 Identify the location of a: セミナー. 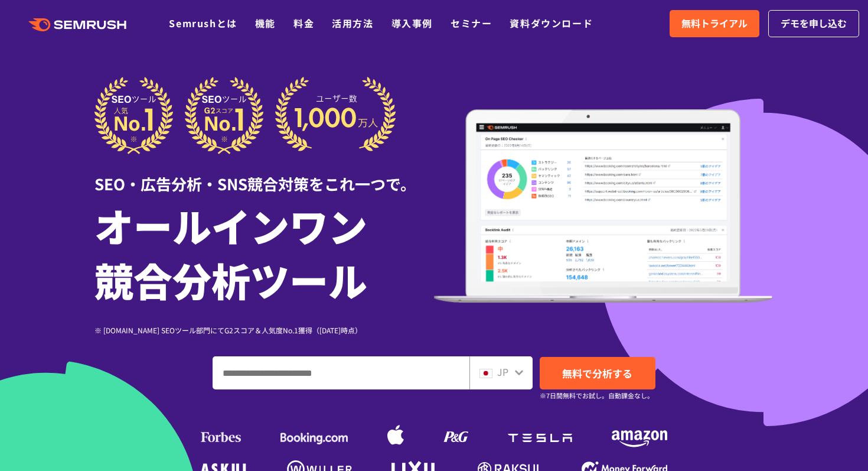
(471, 23).